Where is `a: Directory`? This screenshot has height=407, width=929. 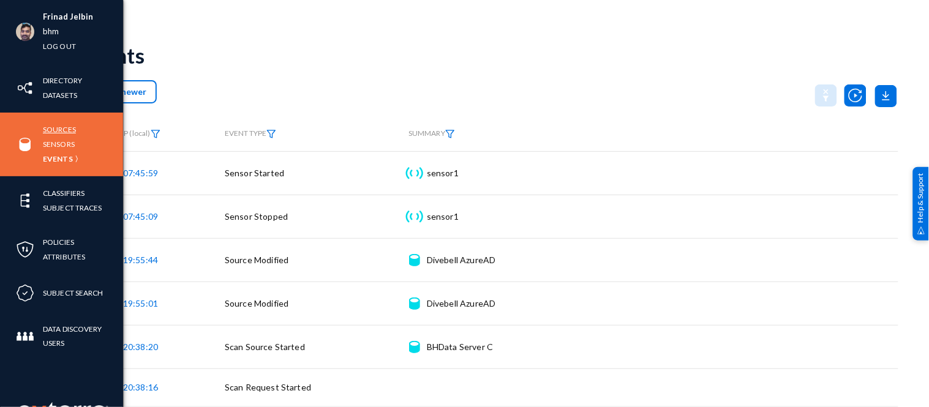
a: Directory is located at coordinates (62, 80).